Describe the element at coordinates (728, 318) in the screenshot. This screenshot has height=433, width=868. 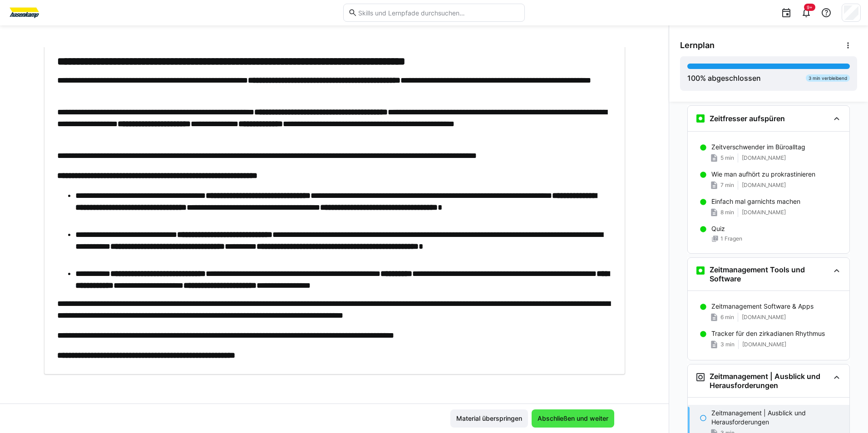
I see `span: 6 min` at that location.